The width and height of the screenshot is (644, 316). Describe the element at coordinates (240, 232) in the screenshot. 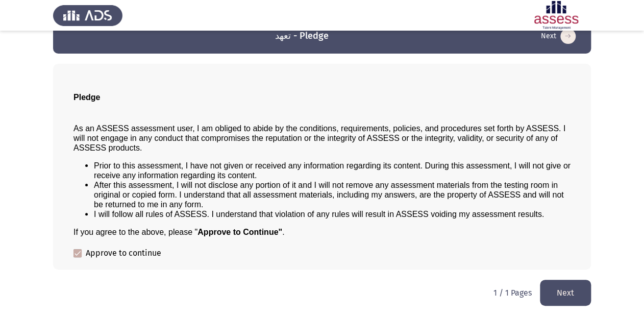

I see `b: Approve to Continue"` at that location.